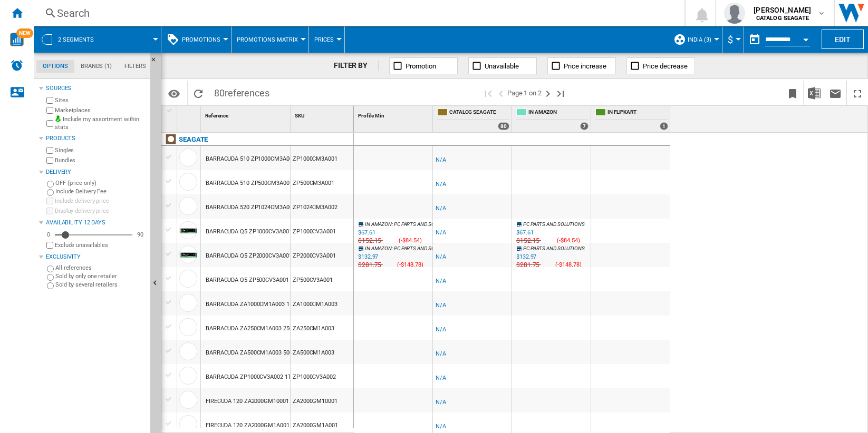 This screenshot has width=868, height=433. I want to click on div: ZP2000CV3A001, so click(322, 255).